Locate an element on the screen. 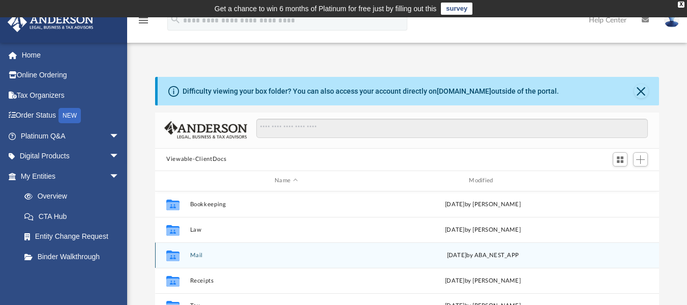 This screenshot has height=305, width=687. a: Order StatusNEW is located at coordinates (71, 115).